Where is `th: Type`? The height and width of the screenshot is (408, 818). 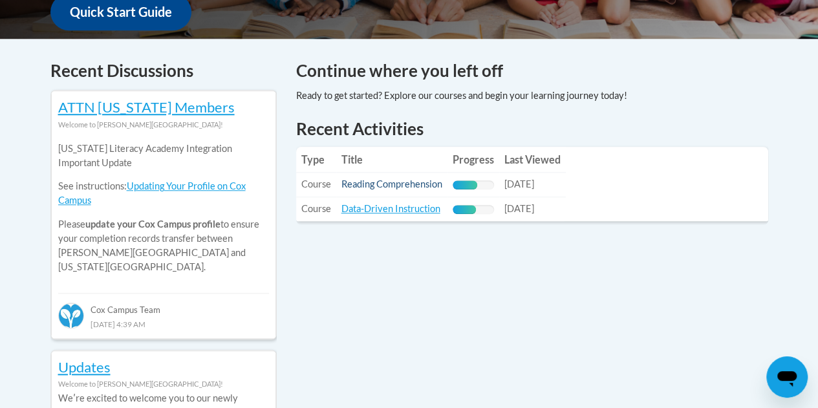 th: Type is located at coordinates (316, 160).